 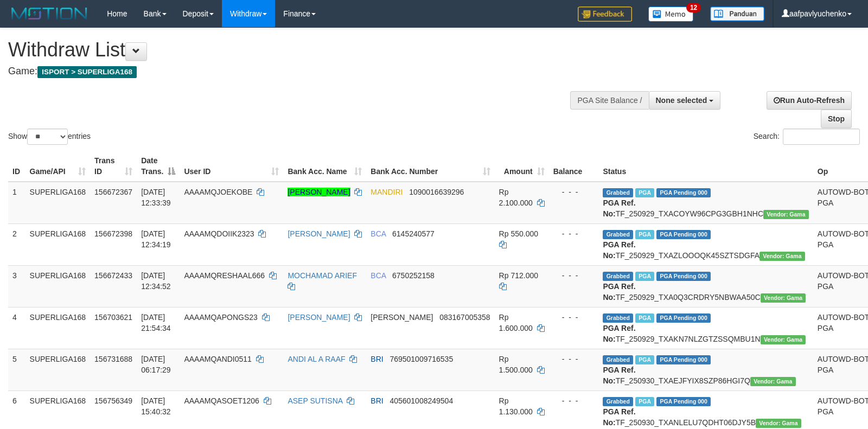 What do you see at coordinates (17, 203) in the screenshot?
I see `td: 1` at bounding box center [17, 203].